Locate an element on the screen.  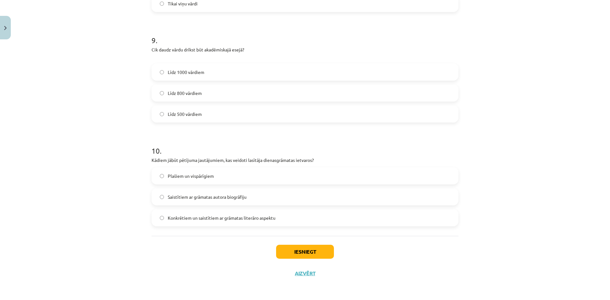
p: Kādiem jābūt pētījuma jautājumiem, kas veidoti lasītāja dienasgrāmatas ietvaros? is located at coordinates (305, 160).